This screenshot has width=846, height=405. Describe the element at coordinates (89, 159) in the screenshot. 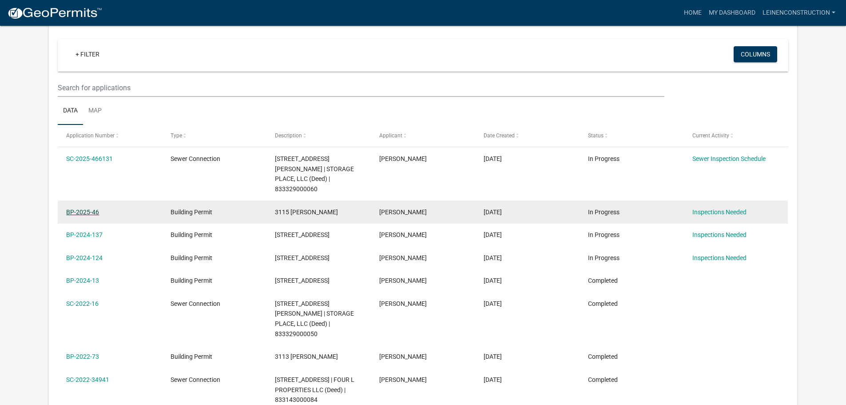

I see `a: SC-2025-466131` at that location.